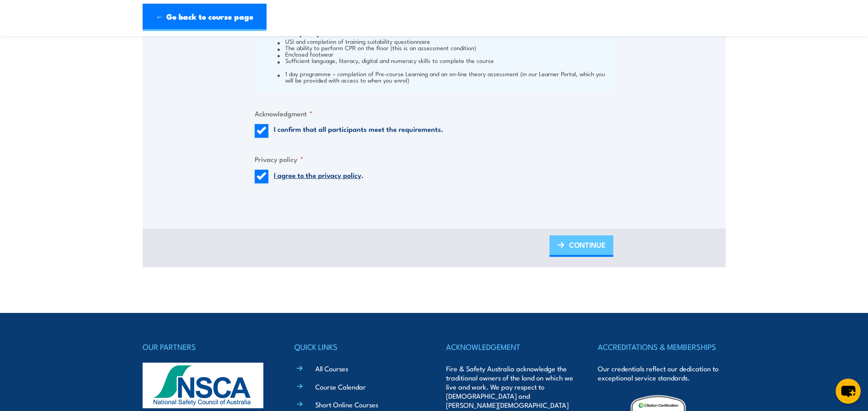  Describe the element at coordinates (510, 346) in the screenshot. I see `h4: ACKNOWLEDGEMENT` at that location.